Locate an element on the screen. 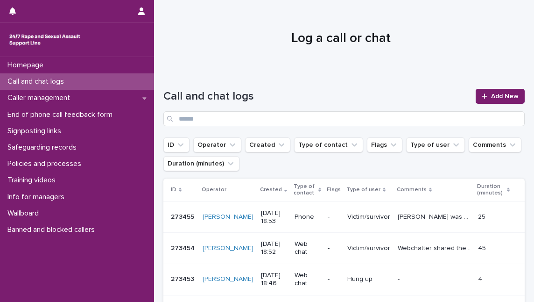 Image resolution: width=534 pixels, height=302 pixels. p: Caller was sexually assaulted by her best friends husband 6 years ago. Caller has only told her h... is located at coordinates (435, 216).